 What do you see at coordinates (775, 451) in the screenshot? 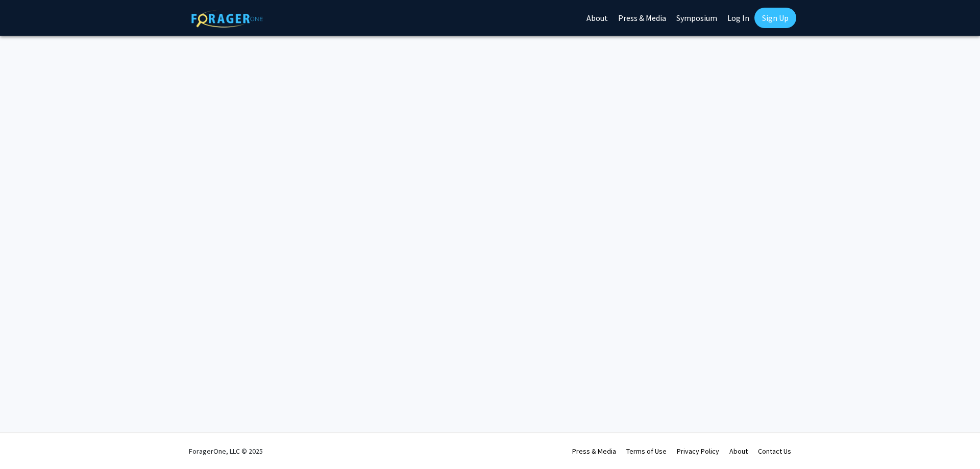
I see `a: Contact Us` at bounding box center [775, 451].